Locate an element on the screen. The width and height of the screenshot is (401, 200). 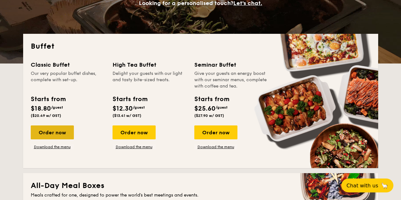
span: ($13.41 w/ GST) is located at coordinates (127, 116).